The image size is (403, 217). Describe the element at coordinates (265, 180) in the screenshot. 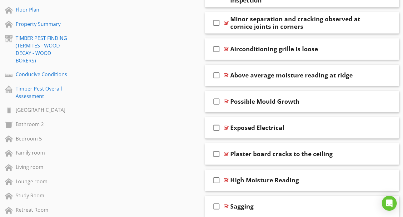

I see `div: High Moisture Reading` at that location.